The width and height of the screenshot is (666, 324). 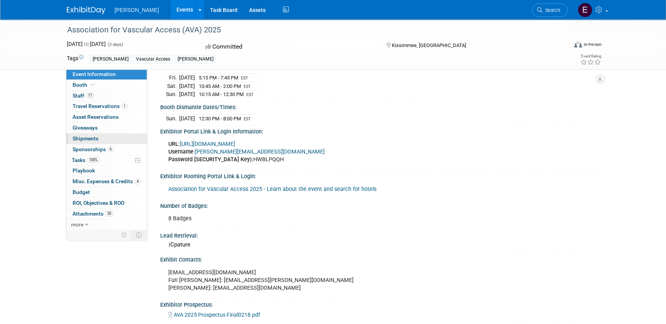 What do you see at coordinates (380, 131) in the screenshot?
I see `div: Exhibitor Portal Link & Login Information:` at bounding box center [380, 131].